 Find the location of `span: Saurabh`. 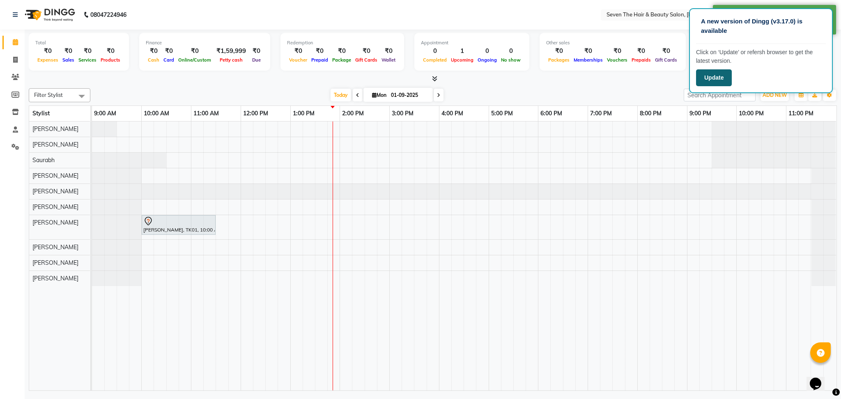

span: Saurabh is located at coordinates (44, 160).